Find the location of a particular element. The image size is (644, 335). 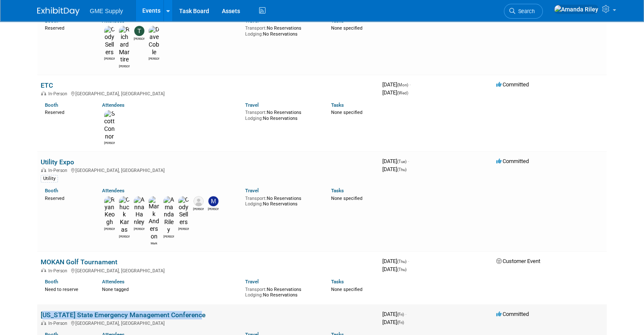

div: Amanda Riley is located at coordinates (169, 236).